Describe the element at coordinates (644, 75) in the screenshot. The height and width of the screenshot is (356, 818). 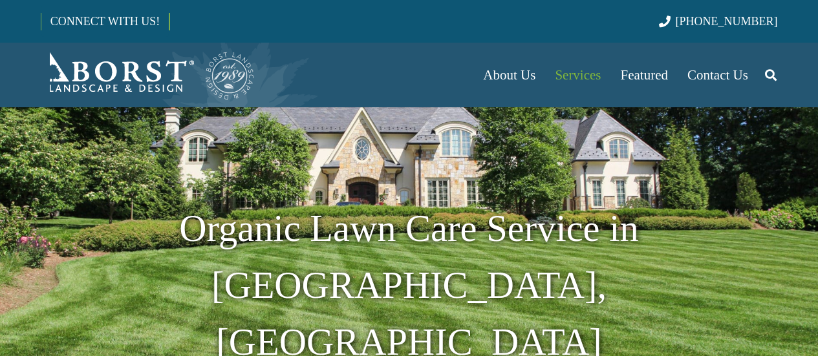
I see `span: Featured` at that location.